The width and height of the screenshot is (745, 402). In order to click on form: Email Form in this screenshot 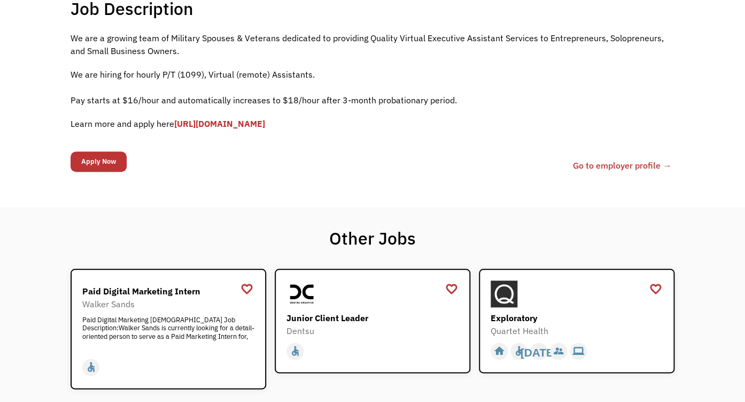, I will do `click(98, 161)`.